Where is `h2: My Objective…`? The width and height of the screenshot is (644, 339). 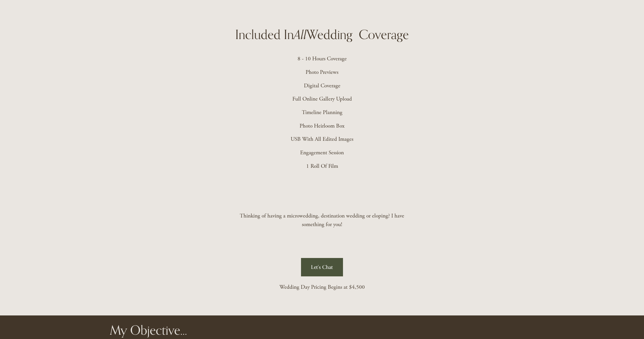 h2: My Objective… is located at coordinates (149, 330).